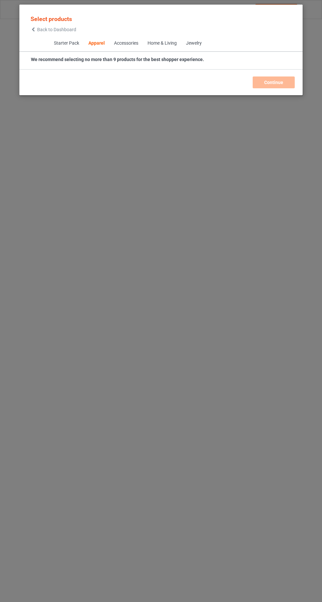 This screenshot has height=602, width=322. What do you see at coordinates (51, 19) in the screenshot?
I see `span: Select products` at bounding box center [51, 19].